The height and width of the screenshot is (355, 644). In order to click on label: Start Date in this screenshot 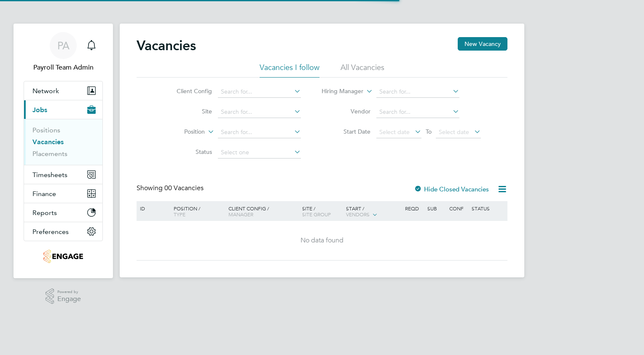, I will do `click(346, 132)`.